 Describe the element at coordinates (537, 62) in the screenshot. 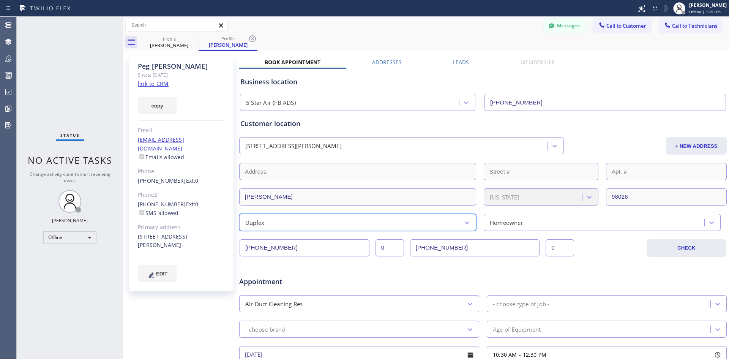

I see `label: Membership` at that location.